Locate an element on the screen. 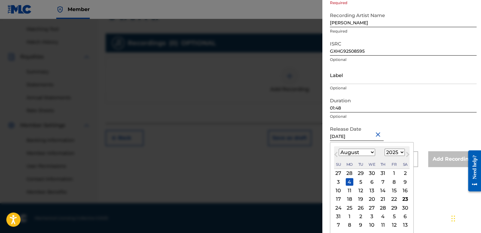  div: Choose Tuesday, August 5th, 2025 is located at coordinates (361, 182).